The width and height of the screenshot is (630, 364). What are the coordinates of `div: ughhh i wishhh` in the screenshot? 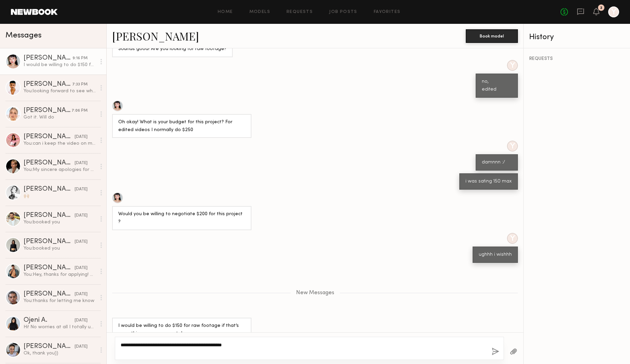 It's located at (495, 255).